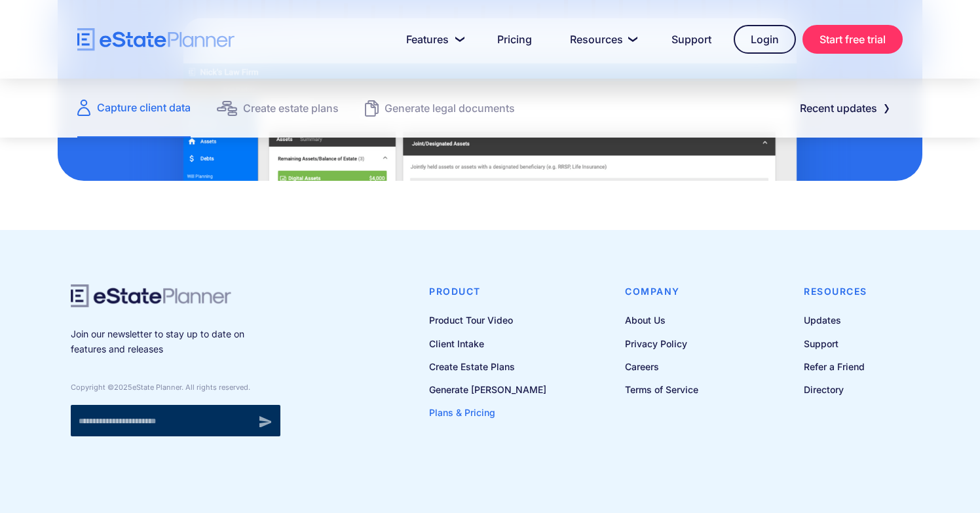 This screenshot has width=980, height=513. I want to click on a: Generate legal documents, so click(440, 108).